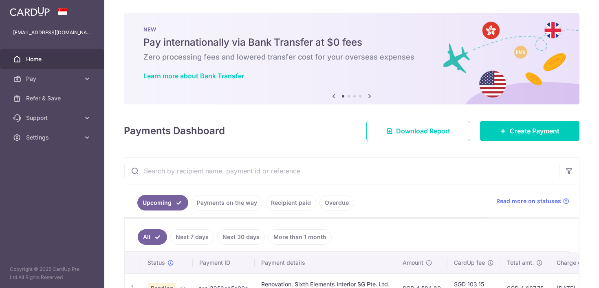 This screenshot has width=599, height=288. I want to click on a: Learn more about Bank Transfer, so click(193, 76).